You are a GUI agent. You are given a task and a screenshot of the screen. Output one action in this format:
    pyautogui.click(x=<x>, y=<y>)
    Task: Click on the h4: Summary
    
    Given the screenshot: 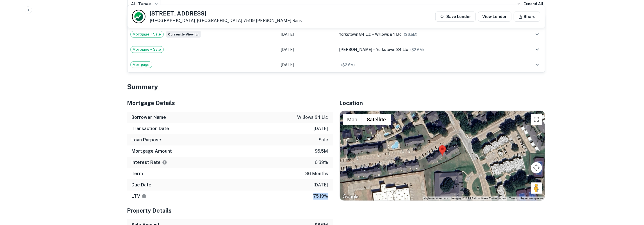 What is the action you would take?
    pyautogui.click(x=336, y=87)
    